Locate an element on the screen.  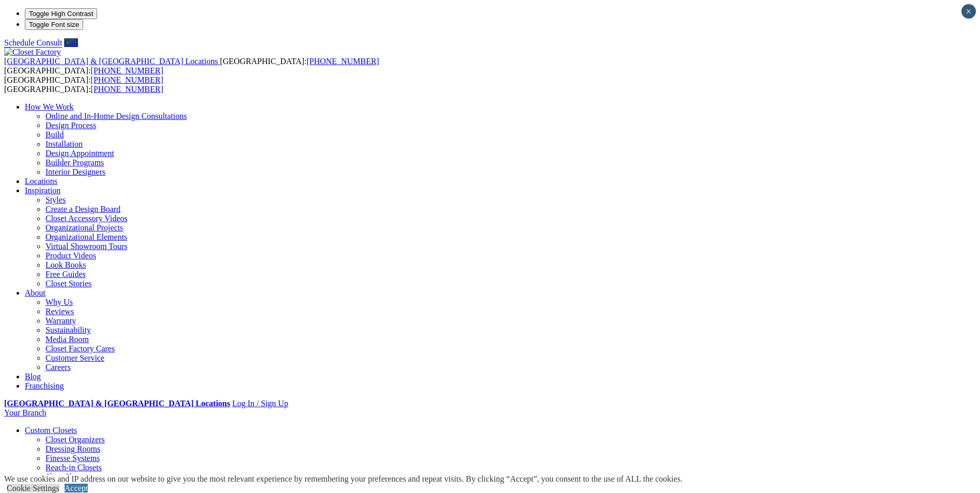
a: Closet Factory Cares is located at coordinates (80, 348).